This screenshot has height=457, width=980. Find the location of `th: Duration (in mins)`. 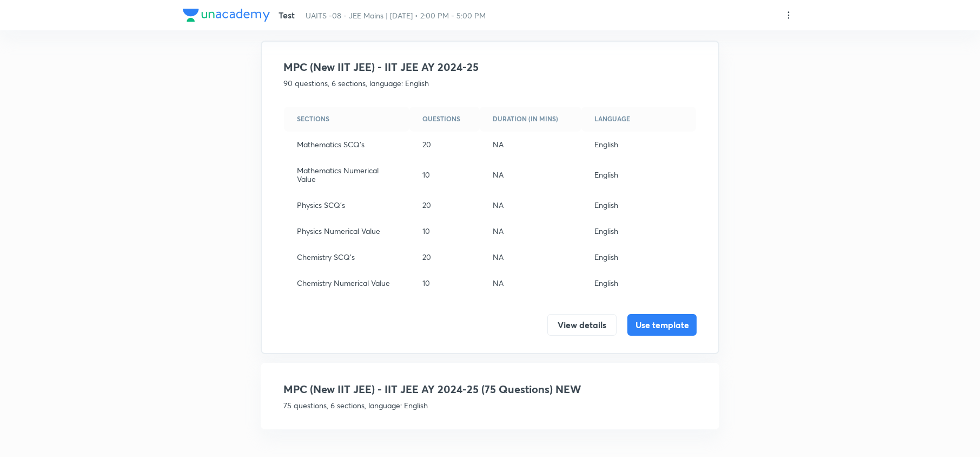

th: Duration (in mins) is located at coordinates (531, 119).